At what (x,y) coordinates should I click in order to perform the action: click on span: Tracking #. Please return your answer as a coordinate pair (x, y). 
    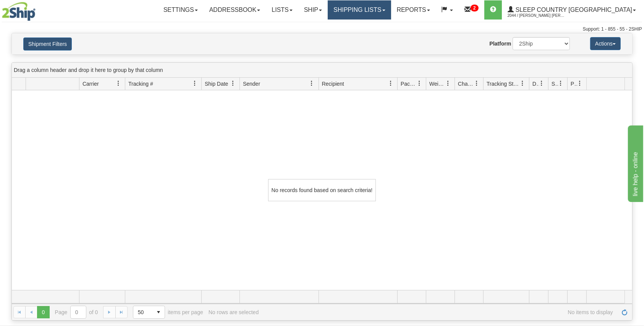
    Looking at the image, I should click on (140, 84).